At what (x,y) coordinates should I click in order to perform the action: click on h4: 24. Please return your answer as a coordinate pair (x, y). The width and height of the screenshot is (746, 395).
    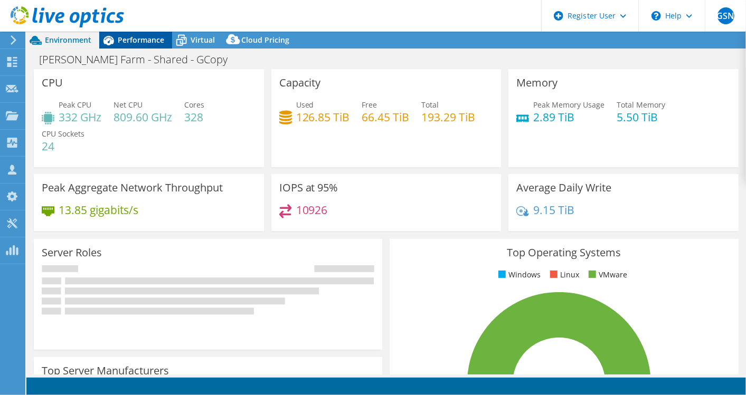
    Looking at the image, I should click on (63, 146).